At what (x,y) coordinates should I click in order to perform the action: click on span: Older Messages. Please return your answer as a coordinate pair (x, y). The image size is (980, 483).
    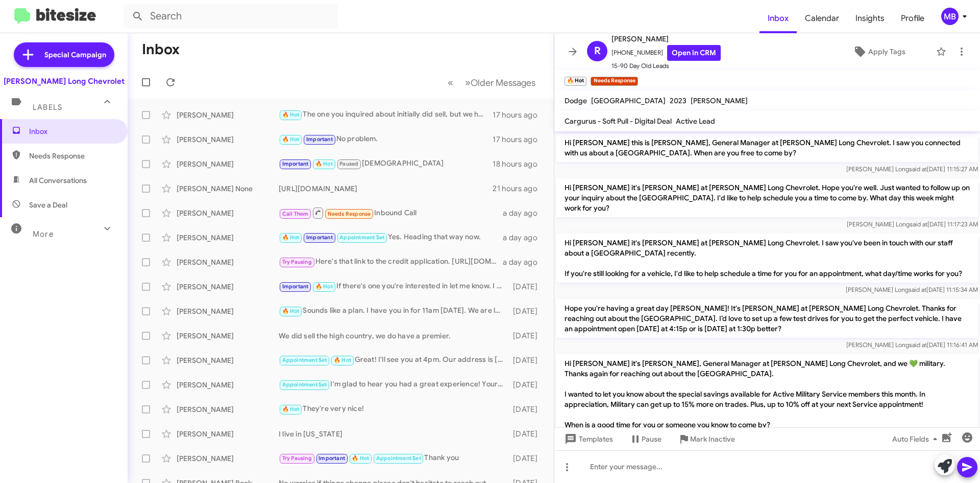
    Looking at the image, I should click on (503, 83).